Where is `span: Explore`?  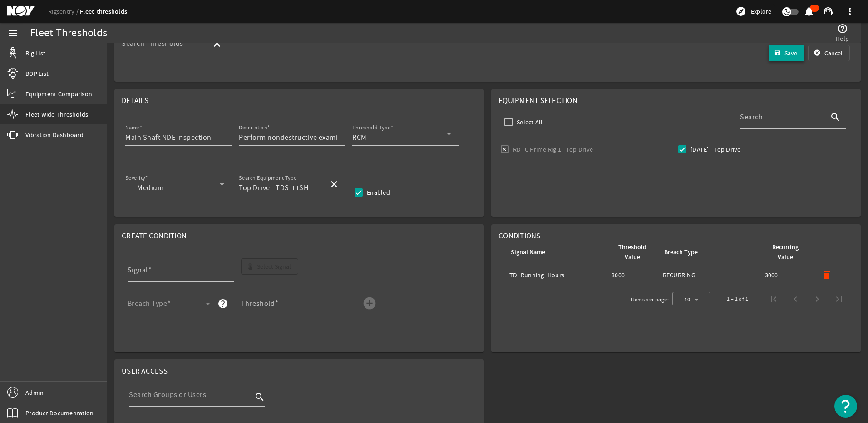 span: Explore is located at coordinates (761, 11).